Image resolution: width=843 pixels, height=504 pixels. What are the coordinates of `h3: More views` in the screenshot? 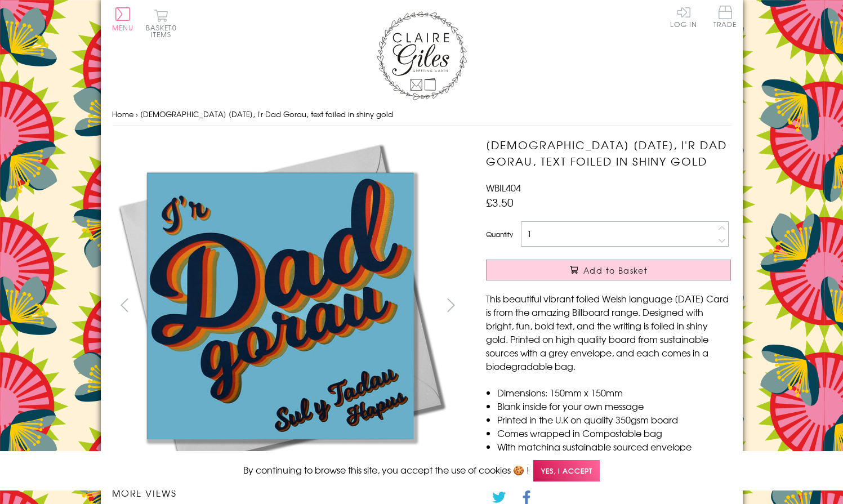 It's located at (288, 492).